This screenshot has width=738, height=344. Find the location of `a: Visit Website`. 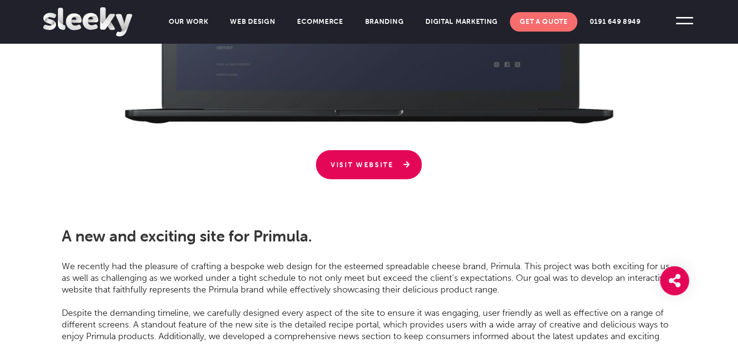

a: Visit Website is located at coordinates (369, 165).